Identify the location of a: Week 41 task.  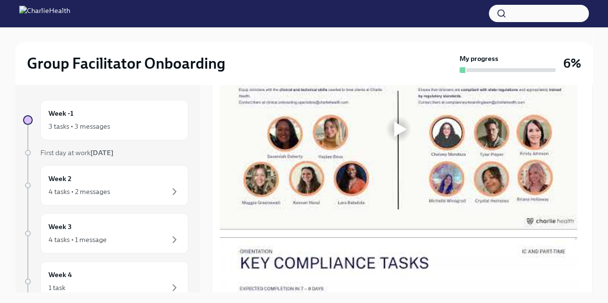
(106, 282).